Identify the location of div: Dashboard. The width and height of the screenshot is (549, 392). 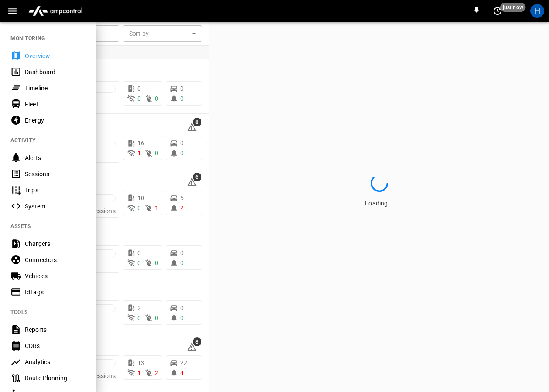
(55, 72).